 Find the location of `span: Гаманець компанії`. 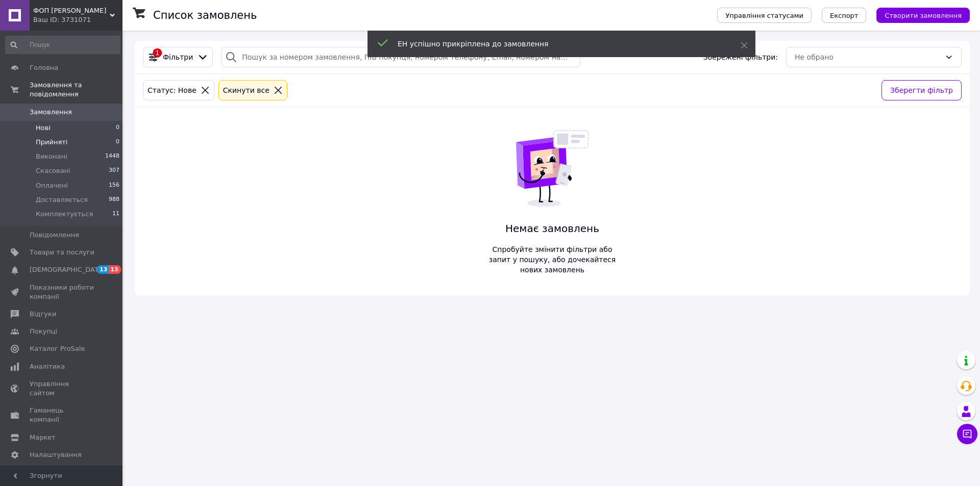

span: Гаманець компанії is located at coordinates (62, 415).